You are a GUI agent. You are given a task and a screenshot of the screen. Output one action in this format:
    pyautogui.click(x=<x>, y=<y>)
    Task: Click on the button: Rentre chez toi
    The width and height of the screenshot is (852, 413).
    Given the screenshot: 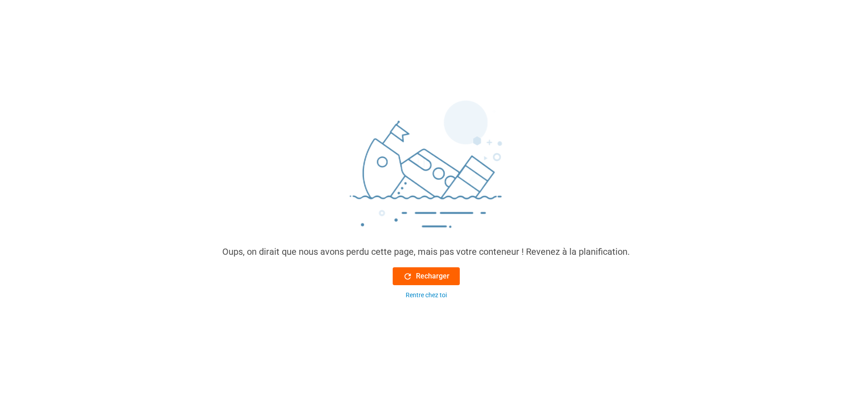 What is the action you would take?
    pyautogui.click(x=426, y=295)
    